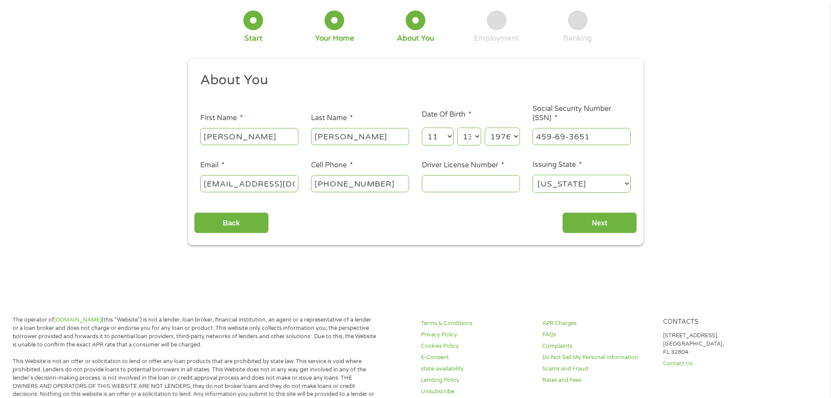 This screenshot has width=831, height=398. What do you see at coordinates (582, 136) in the screenshot?
I see `input: 078-05-1120` at bounding box center [582, 136].